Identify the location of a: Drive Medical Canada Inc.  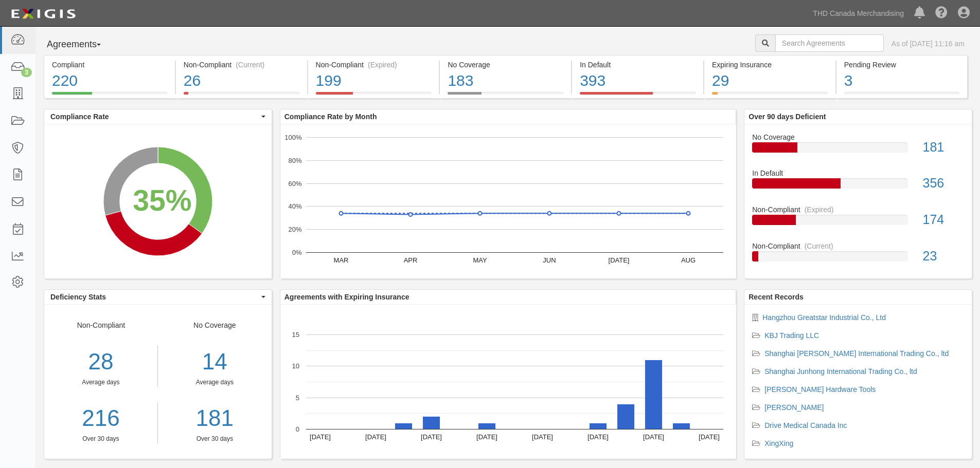
(806, 426).